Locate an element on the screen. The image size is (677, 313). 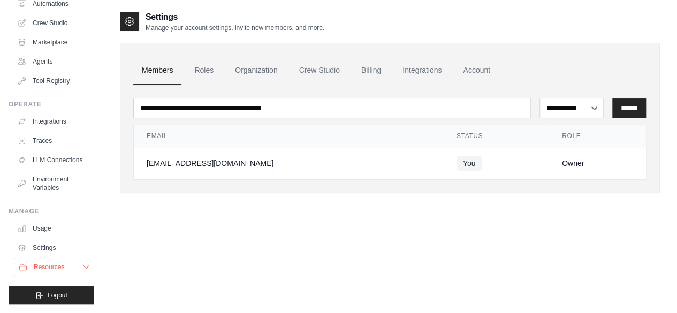
a: Agents is located at coordinates (53, 62).